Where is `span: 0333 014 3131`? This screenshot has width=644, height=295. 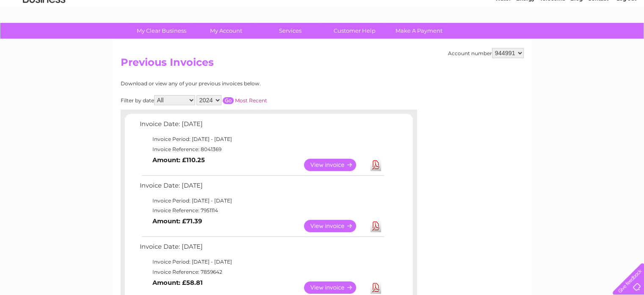
span: 0333 014 3131 is located at coordinates (513, 9).